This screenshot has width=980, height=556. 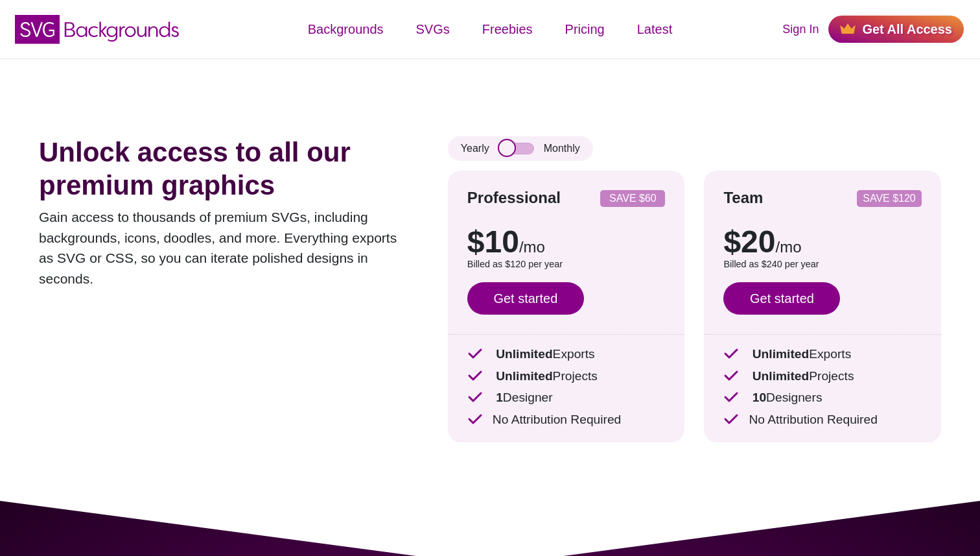 What do you see at coordinates (224, 248) in the screenshot?
I see `p: Gain access to thousands of premium SVGs, including backgrounds, icons, doodles, and more. Everyt...` at bounding box center [224, 248].